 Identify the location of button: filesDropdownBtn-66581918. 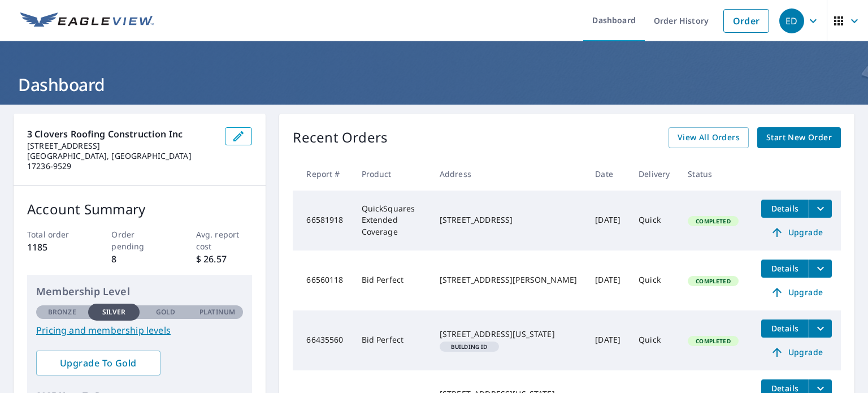
(820, 208).